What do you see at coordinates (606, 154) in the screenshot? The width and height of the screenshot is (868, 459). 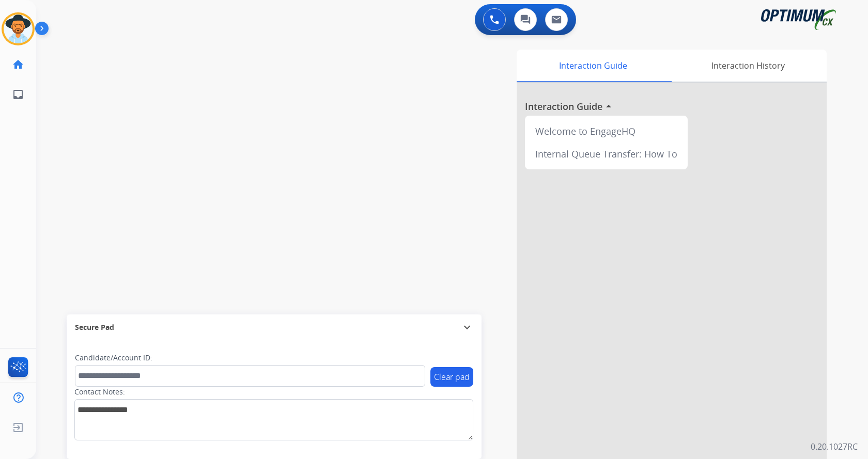 I see `div: Internal Queue Transfer: How To` at bounding box center [606, 154].